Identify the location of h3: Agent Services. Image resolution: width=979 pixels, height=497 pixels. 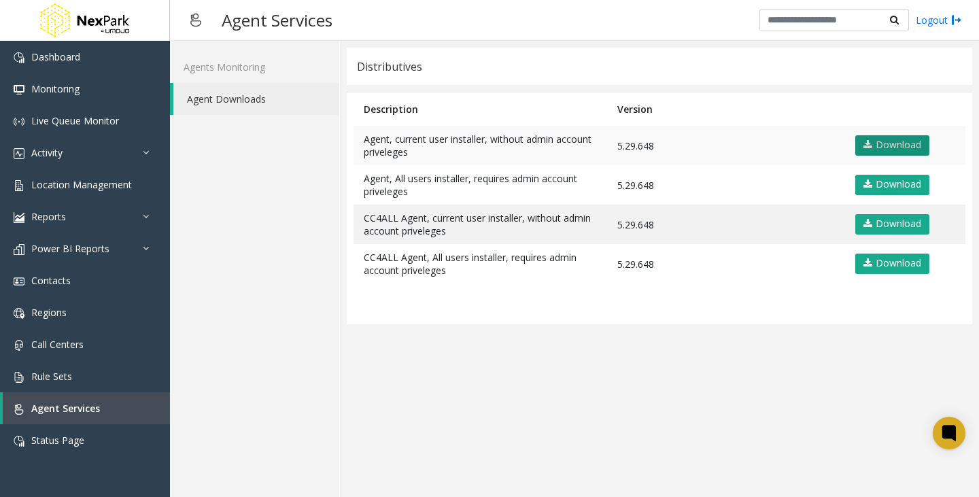
(277, 20).